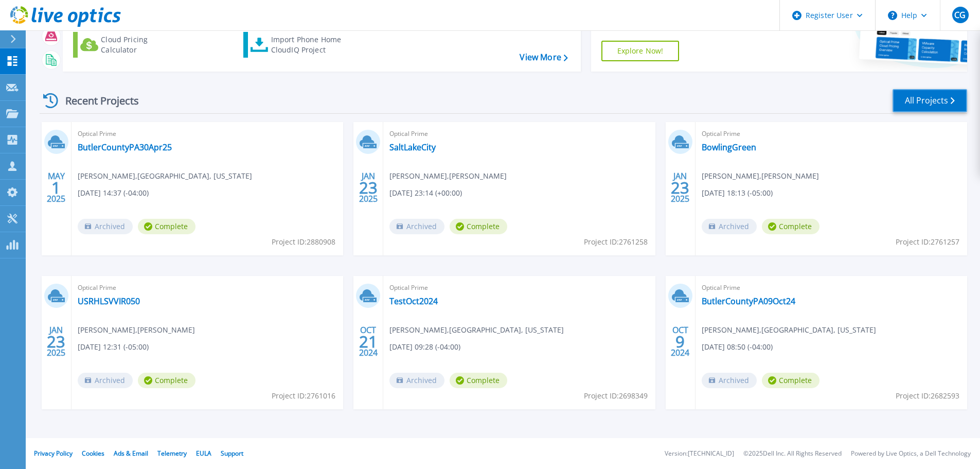  What do you see at coordinates (729, 147) in the screenshot?
I see `a: BowlingGreen` at bounding box center [729, 147].